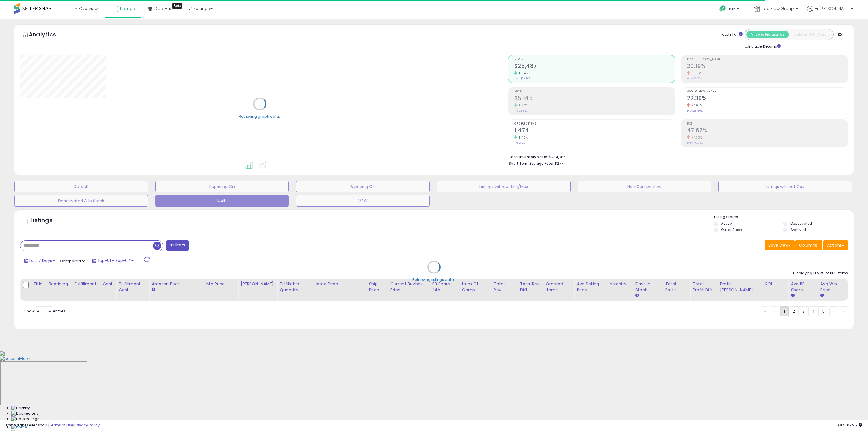 Image resolution: width=868 pixels, height=431 pixels. Describe the element at coordinates (48, 35) in the screenshot. I see `h5: Analytics` at that location.